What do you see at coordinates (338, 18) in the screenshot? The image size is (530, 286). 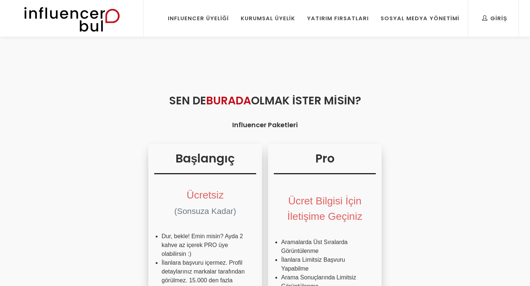 I see `div: Yatırım Fırsatları` at bounding box center [338, 18].